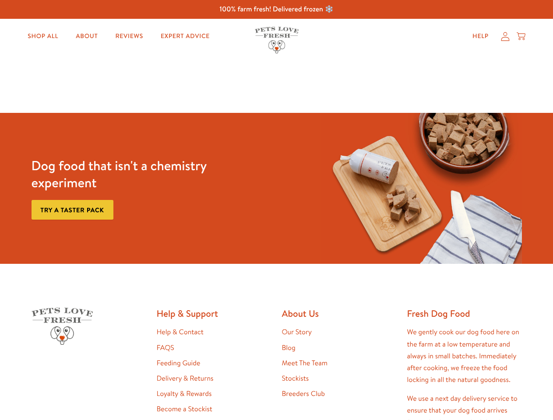 The width and height of the screenshot is (553, 420). What do you see at coordinates (131, 174) in the screenshot?
I see `h3: Dog food that isn't a chemistry experiment` at bounding box center [131, 174].